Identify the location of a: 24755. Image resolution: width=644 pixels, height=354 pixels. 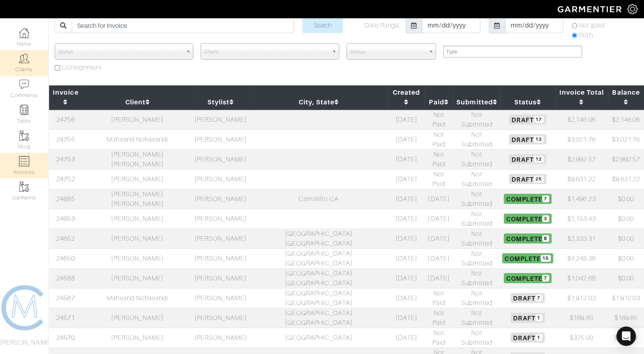
(65, 140).